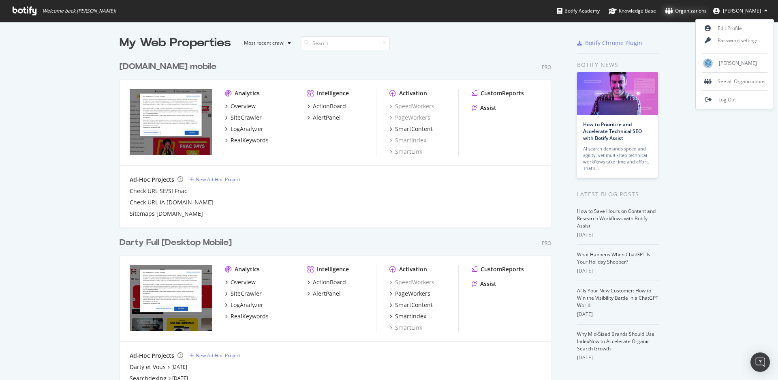  What do you see at coordinates (215, 355) in the screenshot?
I see `a: New Ad-Hoc Project` at bounding box center [215, 355].